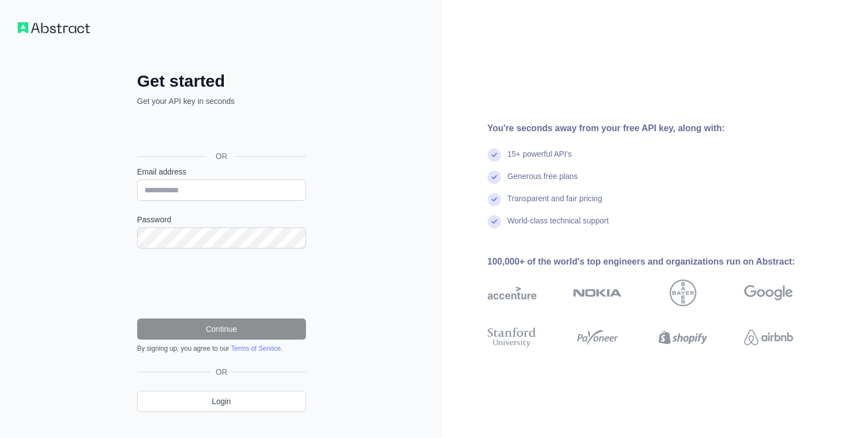 The height and width of the screenshot is (438, 868). What do you see at coordinates (54, 28) in the screenshot?
I see `img: Workflow` at bounding box center [54, 28].